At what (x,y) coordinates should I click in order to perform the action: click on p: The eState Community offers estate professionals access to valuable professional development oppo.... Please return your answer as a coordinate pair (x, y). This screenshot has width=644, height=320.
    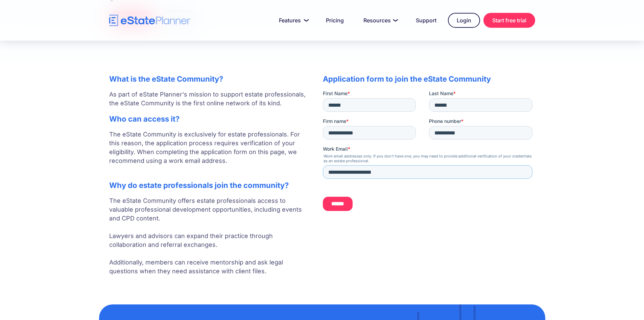
    Looking at the image, I should click on (209, 236).